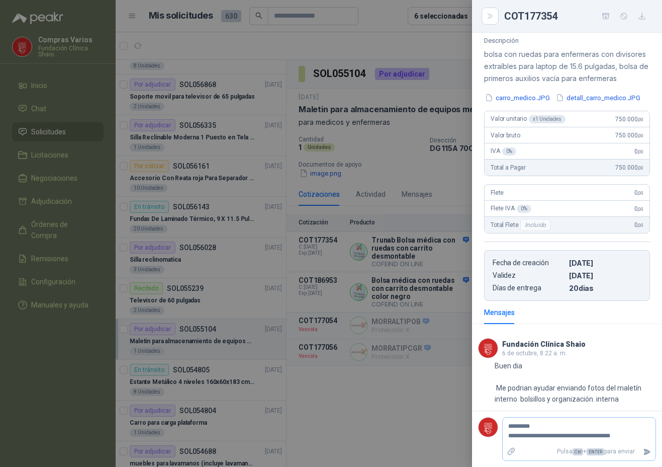 The width and height of the screenshot is (662, 467). I want to click on span: Flete, so click(497, 193).